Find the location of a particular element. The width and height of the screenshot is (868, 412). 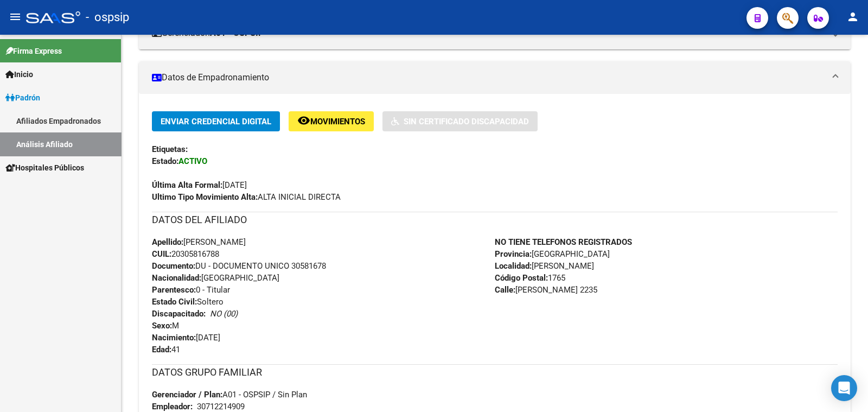

strong: Nacionalidad: is located at coordinates (176, 278).